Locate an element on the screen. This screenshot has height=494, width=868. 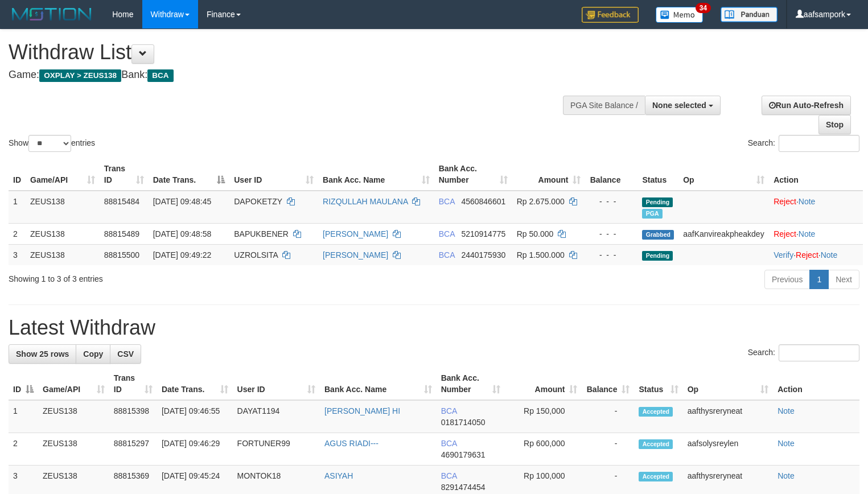
span: DAPOKETZY is located at coordinates (258, 202).